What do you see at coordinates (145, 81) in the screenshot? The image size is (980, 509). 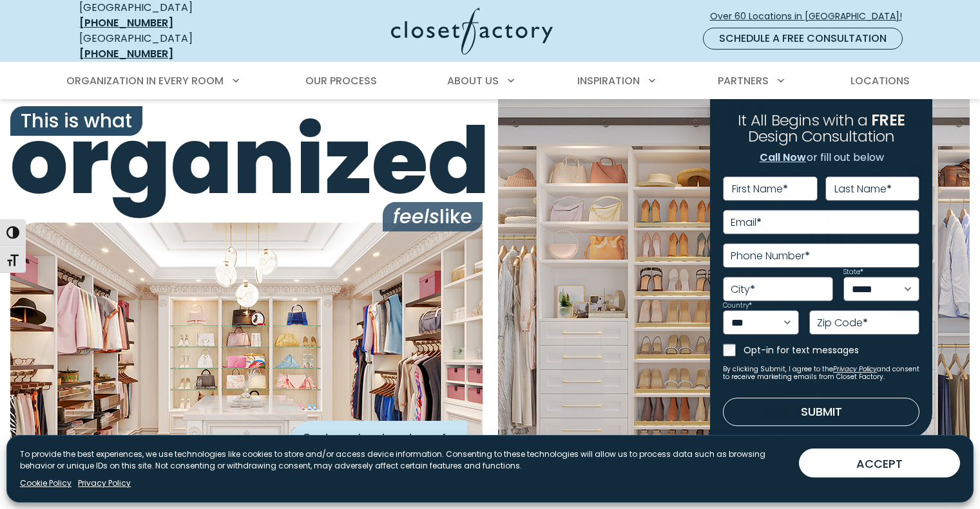 I see `span: Organization in Every Room` at bounding box center [145, 81].